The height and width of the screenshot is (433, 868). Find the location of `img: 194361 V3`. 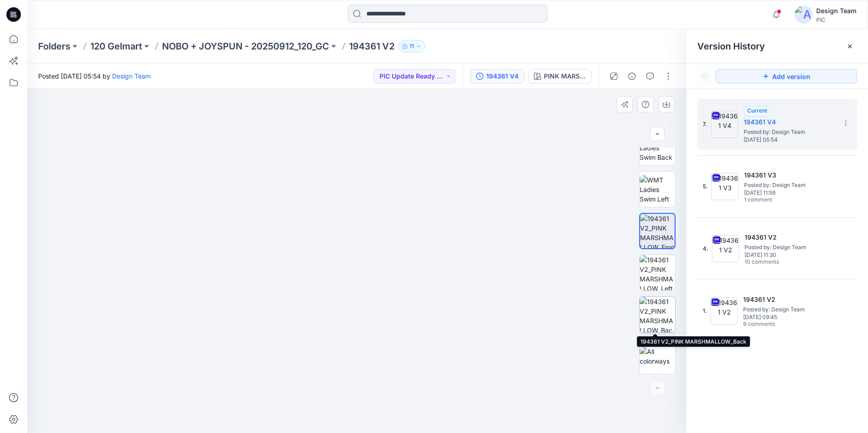

img: 194361 V3 is located at coordinates (725, 187).